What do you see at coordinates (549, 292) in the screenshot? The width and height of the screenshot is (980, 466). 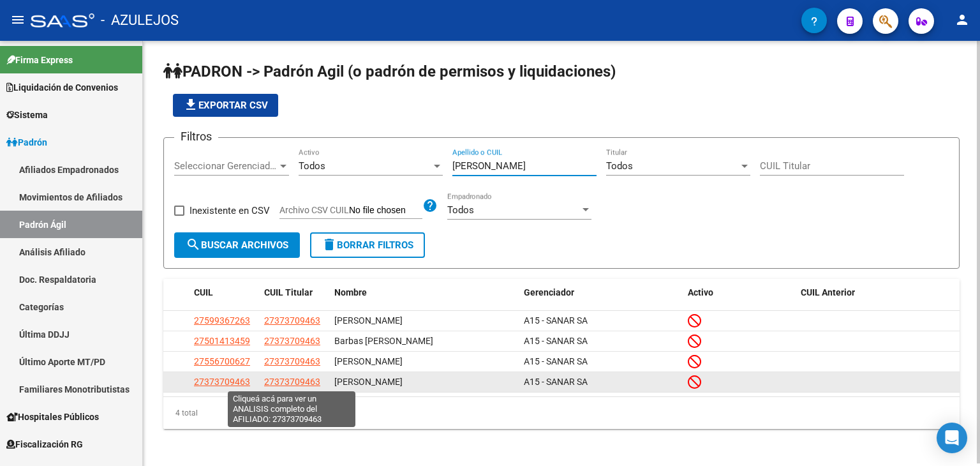 I see `span: Gerenciador` at bounding box center [549, 292].